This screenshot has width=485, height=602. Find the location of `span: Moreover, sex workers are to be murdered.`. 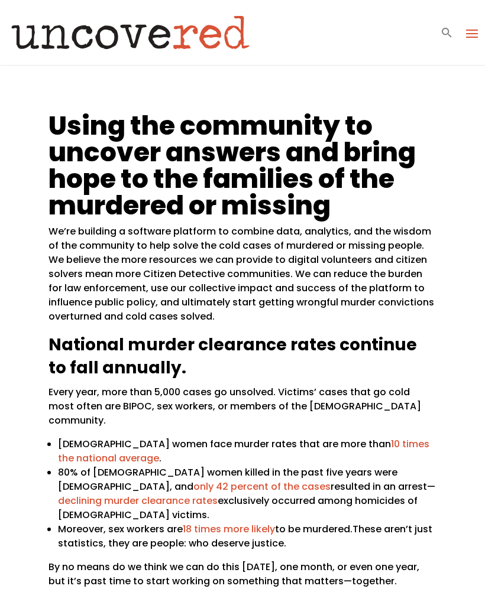

span: Moreover, sex workers are to be murdered. is located at coordinates (205, 529).